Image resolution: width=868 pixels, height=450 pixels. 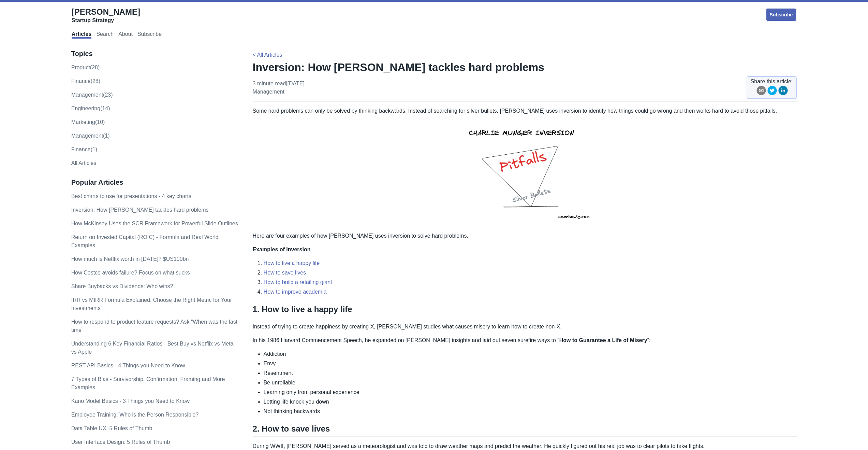 I want to click on span: Share this article:, so click(x=772, y=81).